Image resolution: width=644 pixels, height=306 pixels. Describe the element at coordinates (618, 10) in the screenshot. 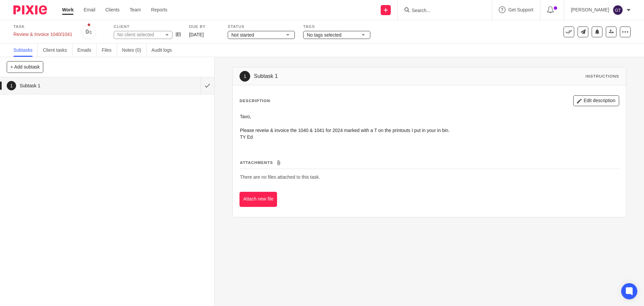

I see `img: svg%3E` at that location.